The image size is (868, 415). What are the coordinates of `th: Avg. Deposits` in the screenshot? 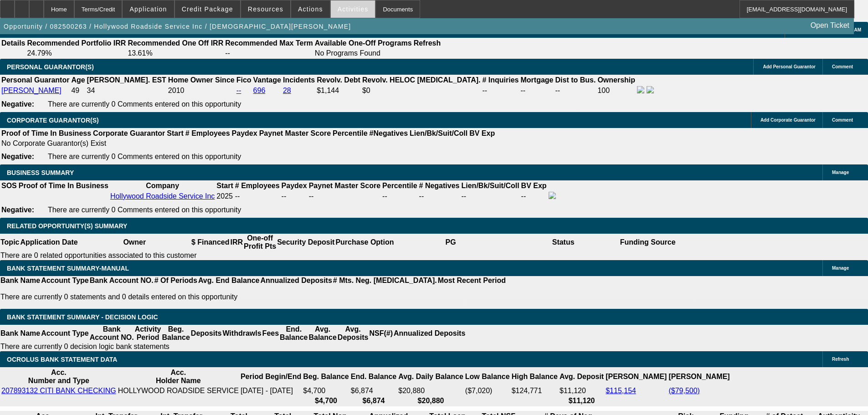 It's located at (353, 333).